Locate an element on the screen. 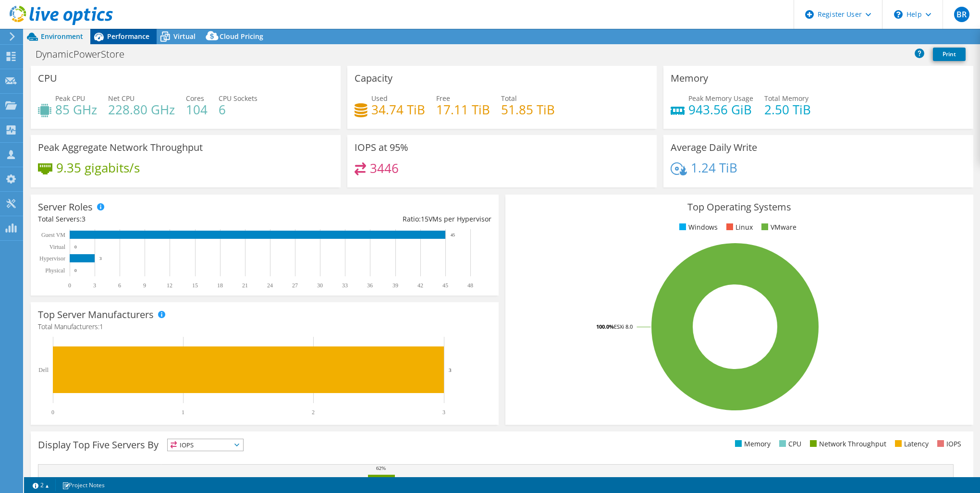 The image size is (980, 493). span: BR is located at coordinates (962, 14).